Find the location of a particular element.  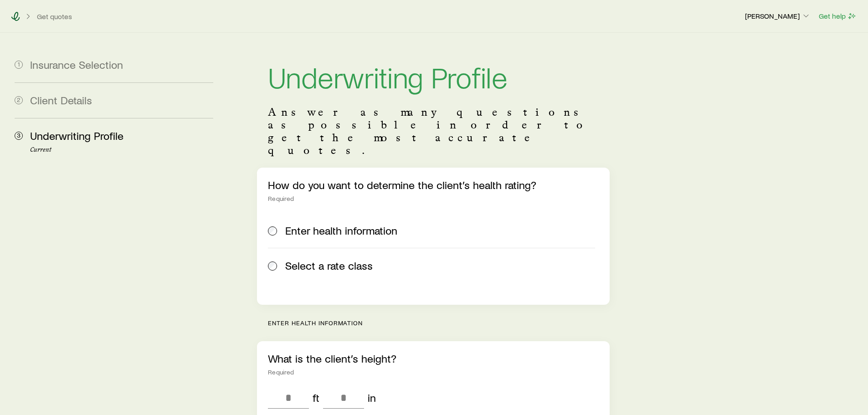

div: in is located at coordinates (372, 398).